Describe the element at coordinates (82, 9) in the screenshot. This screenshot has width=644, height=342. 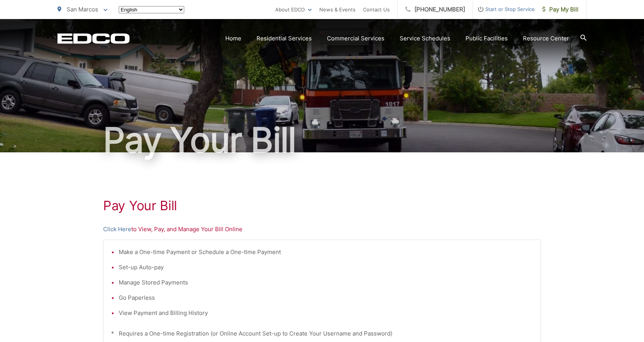
I see `span: San Marcos` at that location.